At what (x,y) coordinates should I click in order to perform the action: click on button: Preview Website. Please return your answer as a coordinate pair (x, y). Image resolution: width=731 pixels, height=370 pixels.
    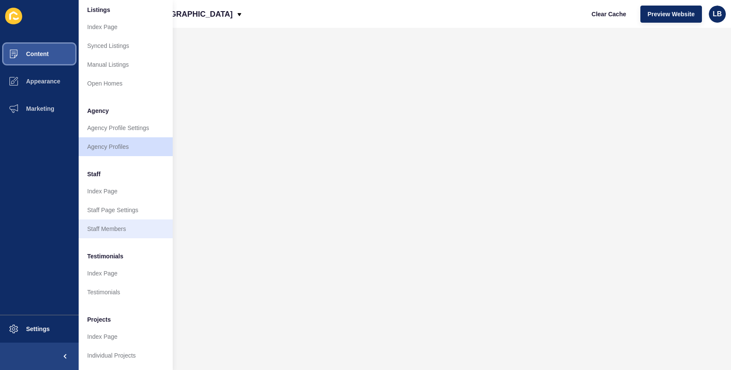
    Looking at the image, I should click on (671, 14).